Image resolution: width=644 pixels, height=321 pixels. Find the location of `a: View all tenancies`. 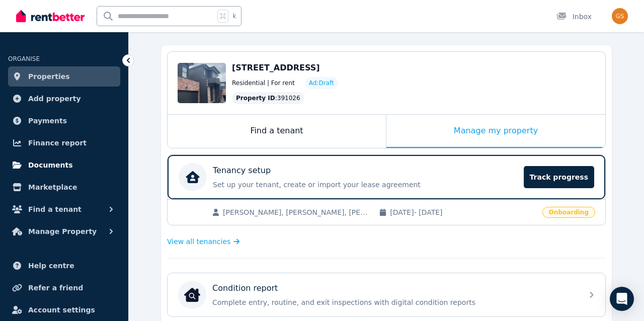

a: View all tenancies is located at coordinates (203, 242).